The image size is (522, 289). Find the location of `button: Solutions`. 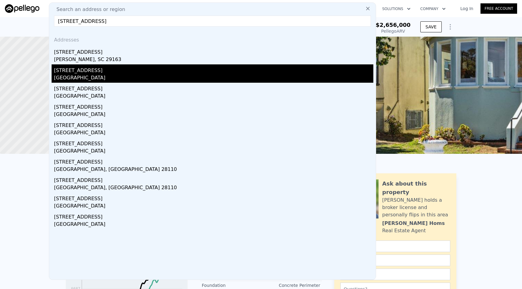

button: Solutions is located at coordinates (396, 9).